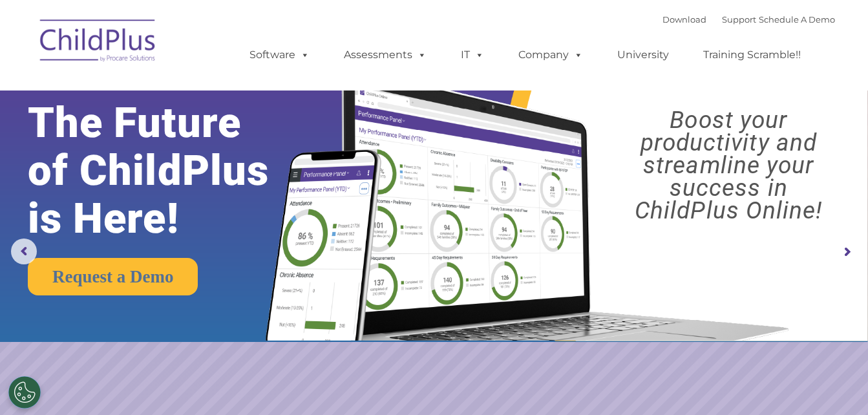  What do you see at coordinates (199, 90) in the screenshot?
I see `span: Last name` at bounding box center [199, 90].